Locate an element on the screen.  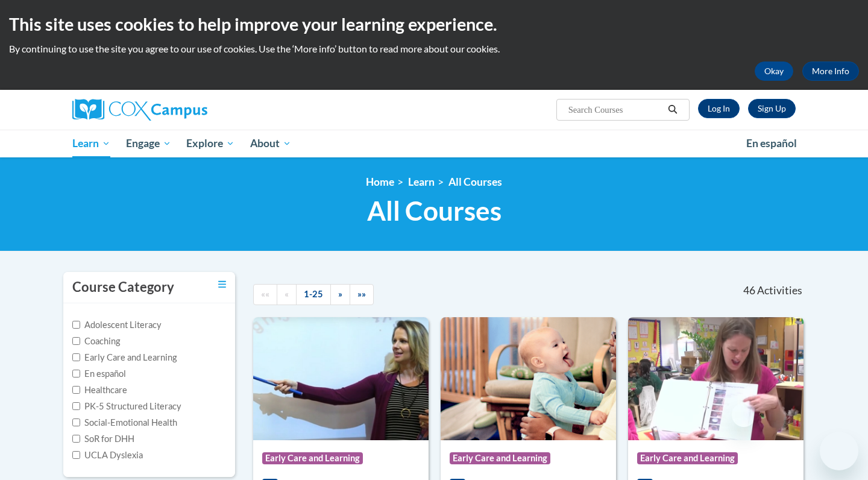
p: By continuing to use the site you agree to our use of cookies. Use the ‘More info’ button to read... is located at coordinates (434, 49).